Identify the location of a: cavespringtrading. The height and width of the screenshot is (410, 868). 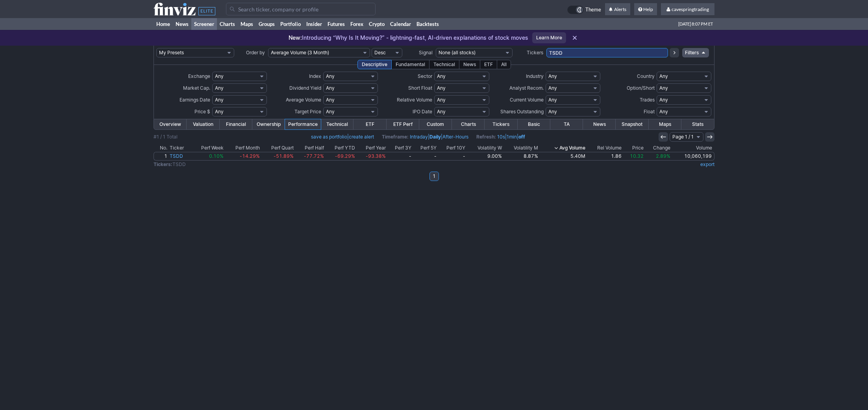
(688, 10).